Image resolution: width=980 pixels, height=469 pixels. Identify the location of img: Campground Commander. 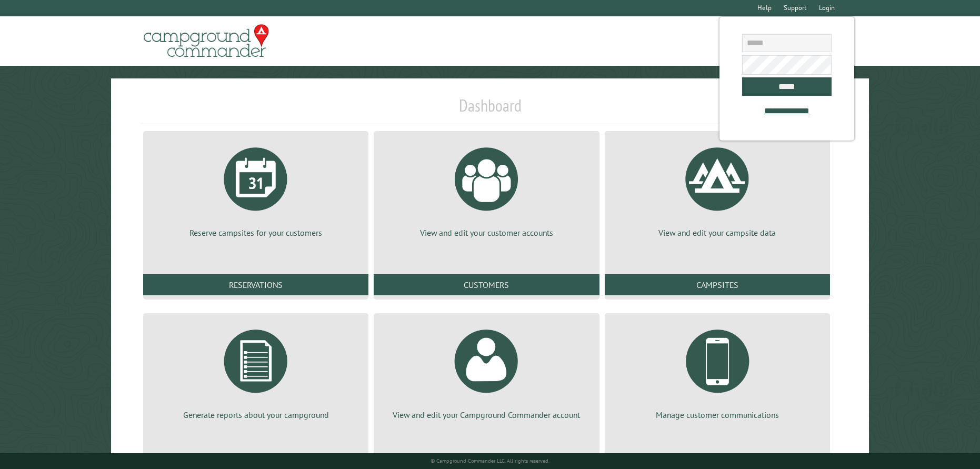
(207, 41).